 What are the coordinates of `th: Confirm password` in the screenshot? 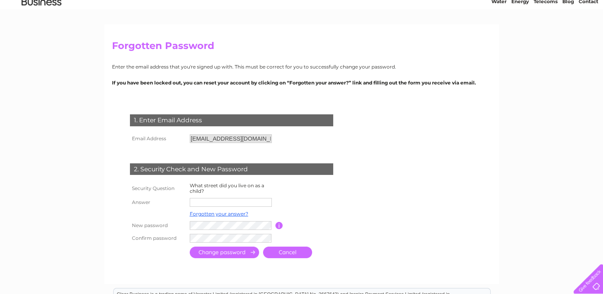 It's located at (158, 238).